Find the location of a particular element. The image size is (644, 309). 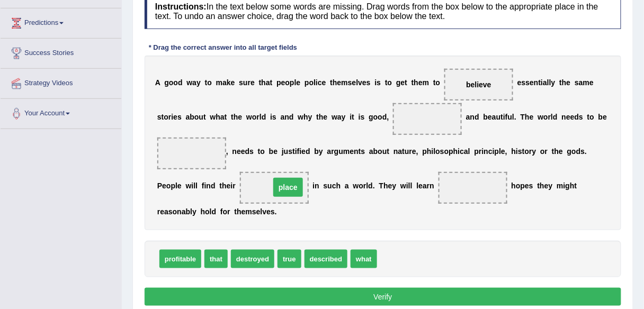

b: u is located at coordinates (385, 151).